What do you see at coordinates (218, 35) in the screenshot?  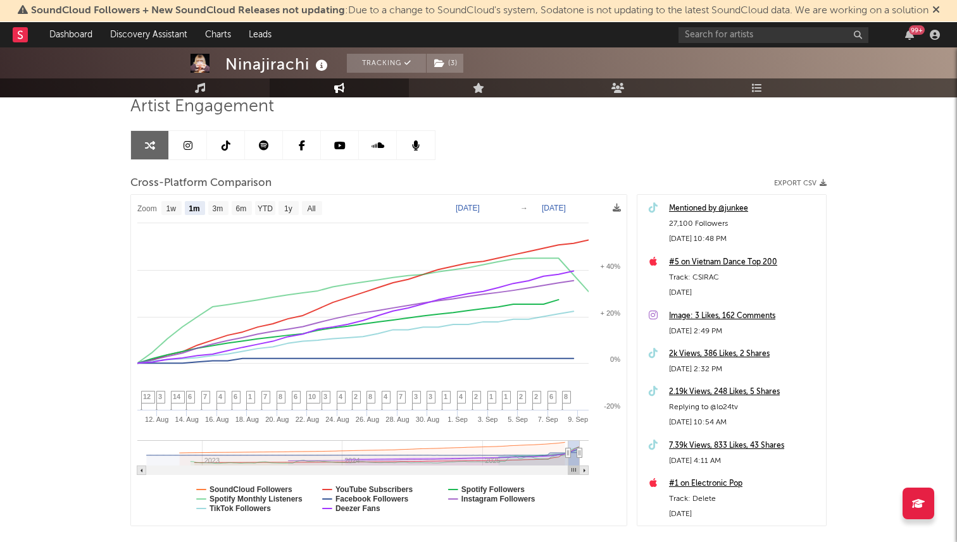 I see `a: Charts` at bounding box center [218, 35].